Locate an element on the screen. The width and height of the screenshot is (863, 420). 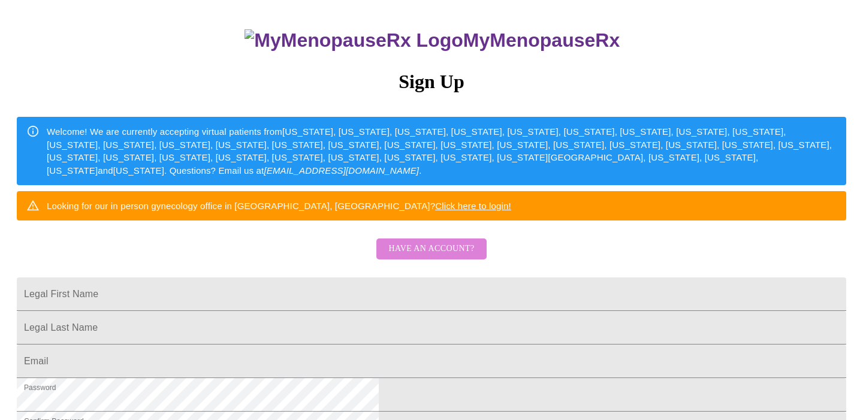
span: Have an account? is located at coordinates (431, 249).